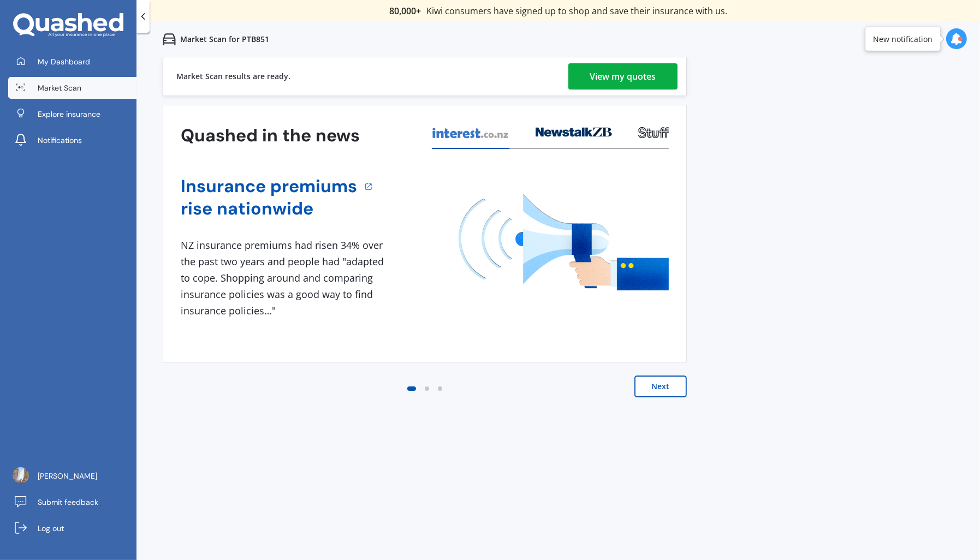 The image size is (980, 560). What do you see at coordinates (69, 114) in the screenshot?
I see `span: Explore insurance` at bounding box center [69, 114].